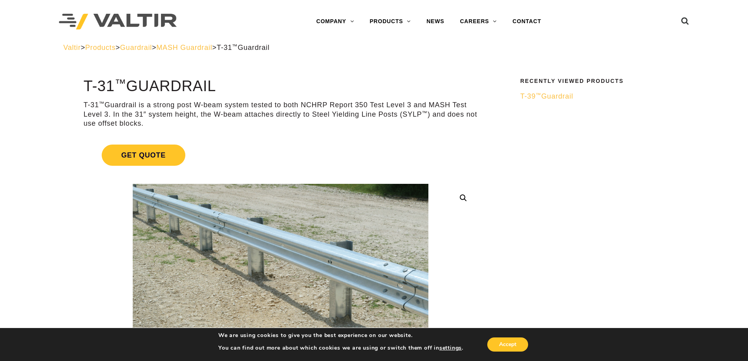 The image size is (748, 361). What do you see at coordinates (479, 22) in the screenshot?
I see `a: CAREERS` at bounding box center [479, 22].